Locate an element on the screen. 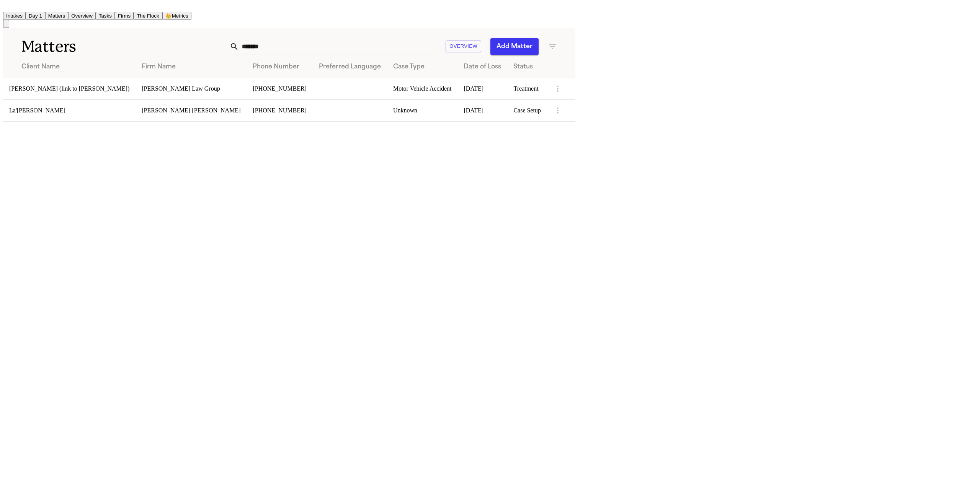 This screenshot has width=980, height=486. div: Case Type is located at coordinates (422, 67).